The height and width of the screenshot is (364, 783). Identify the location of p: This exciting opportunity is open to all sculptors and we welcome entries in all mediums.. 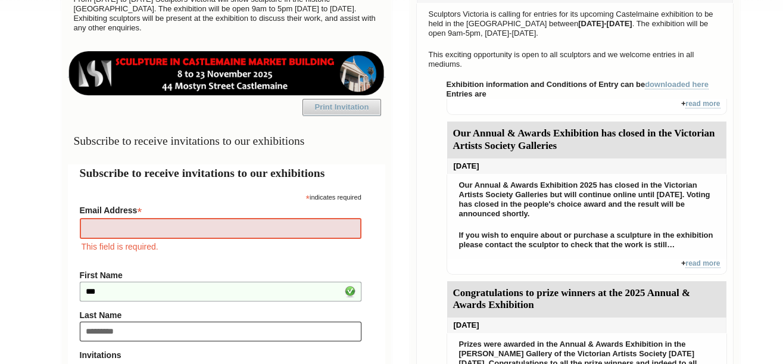
(575, 60).